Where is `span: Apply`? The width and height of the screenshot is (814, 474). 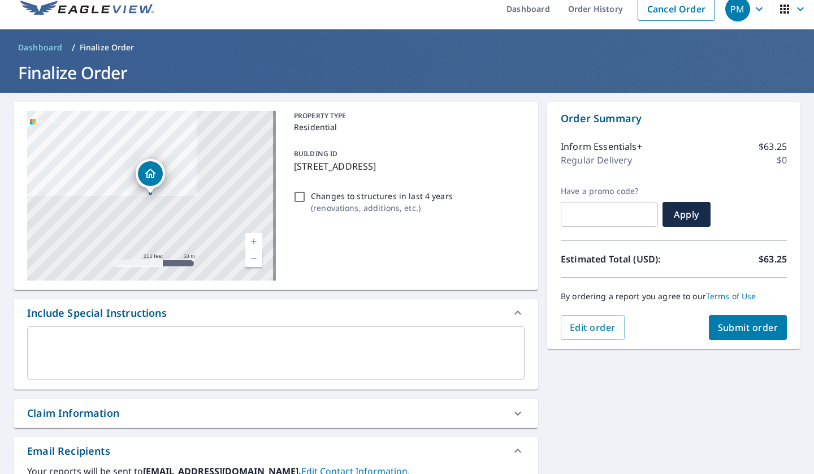 span: Apply is located at coordinates (686, 214).